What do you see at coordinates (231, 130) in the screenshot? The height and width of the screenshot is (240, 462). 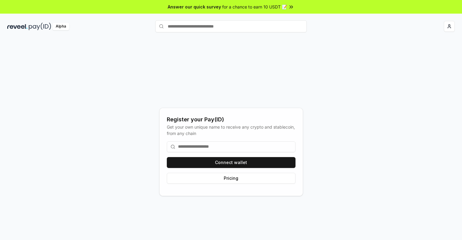 I see `div: Get your own unique name to receive any crypto and stablecoin, from any chain` at bounding box center [231, 130].